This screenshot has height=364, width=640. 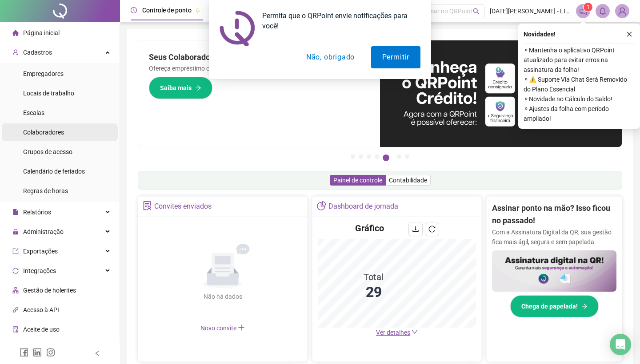 What do you see at coordinates (579, 114) in the screenshot?
I see `span: ⚬ Ajustes da folha com período ampliado!` at bounding box center [579, 114].